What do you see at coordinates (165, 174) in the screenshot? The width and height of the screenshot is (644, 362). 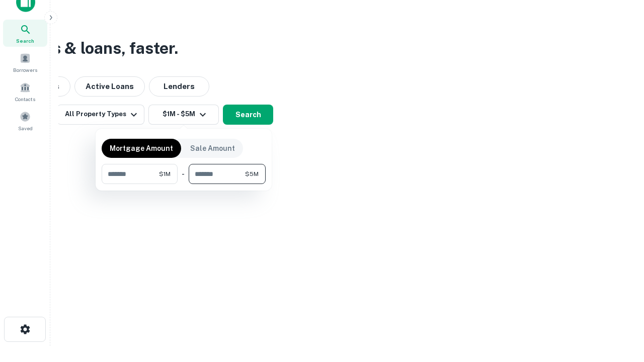 I see `span: $1M` at bounding box center [165, 174].